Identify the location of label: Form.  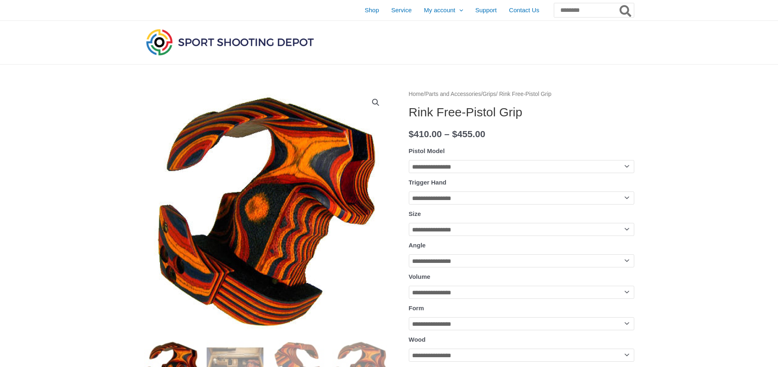
(417, 308).